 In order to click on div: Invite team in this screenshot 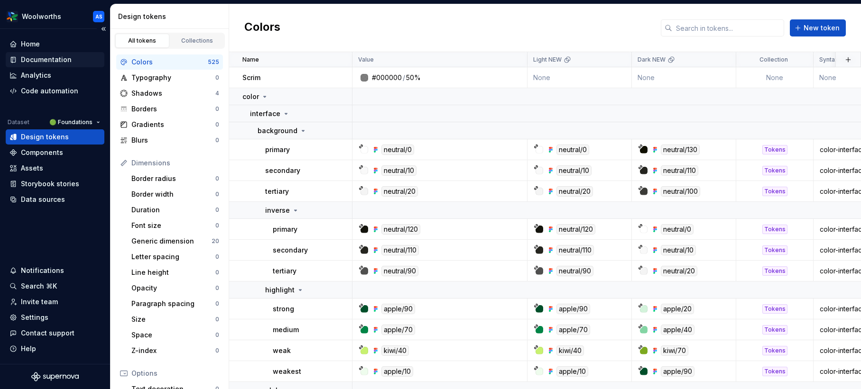, I will do `click(39, 302)`.